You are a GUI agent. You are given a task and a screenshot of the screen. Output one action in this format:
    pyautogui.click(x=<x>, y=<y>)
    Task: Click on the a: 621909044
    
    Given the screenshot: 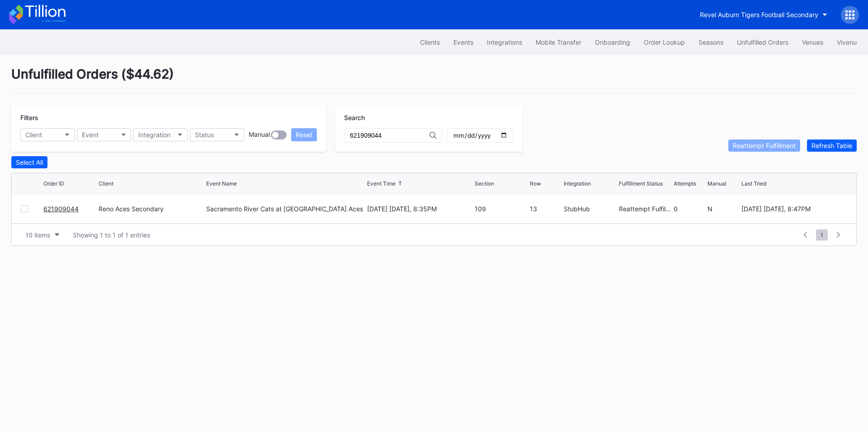 What is the action you would take?
    pyautogui.click(x=61, y=209)
    